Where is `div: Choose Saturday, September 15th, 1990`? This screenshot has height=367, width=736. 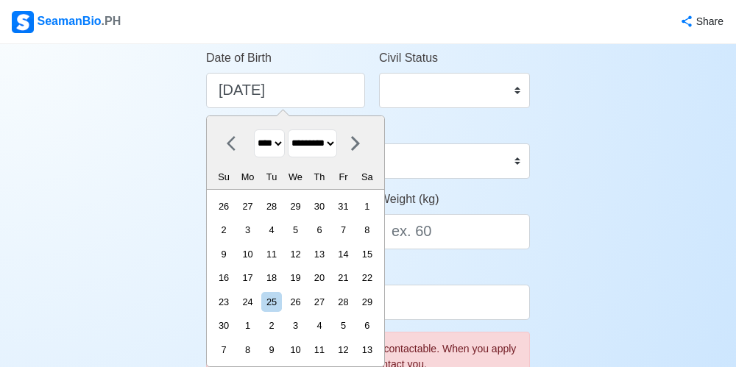 div: Choose Saturday, September 15th, 1990 is located at coordinates (366, 254).